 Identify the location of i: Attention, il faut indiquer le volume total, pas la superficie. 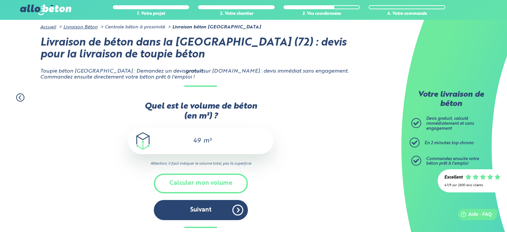
(201, 164).